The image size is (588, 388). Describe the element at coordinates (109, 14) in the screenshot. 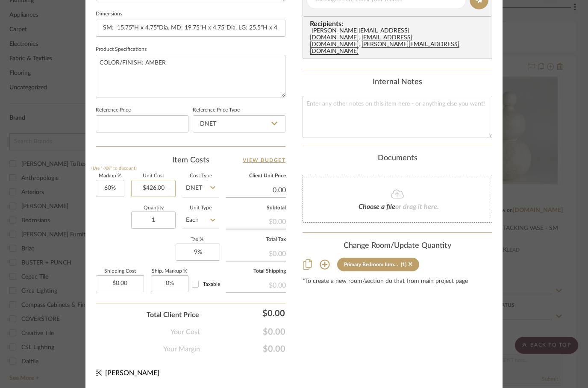

I see `label: Dimensions` at that location.